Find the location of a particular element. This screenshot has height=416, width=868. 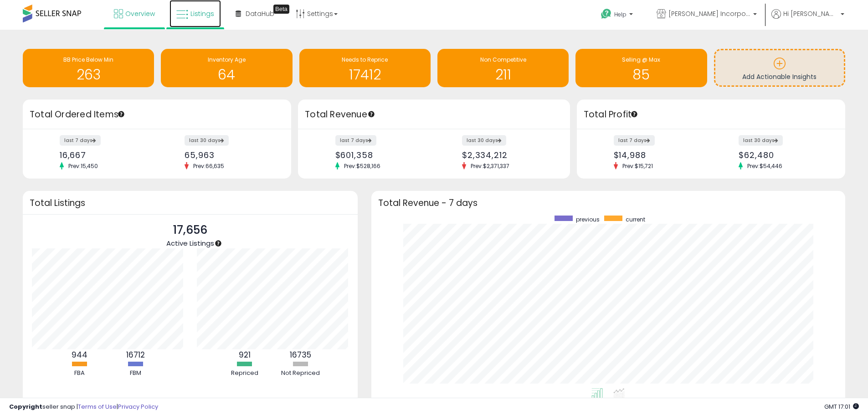

a: Add Actionable Insights is located at coordinates (780, 67).